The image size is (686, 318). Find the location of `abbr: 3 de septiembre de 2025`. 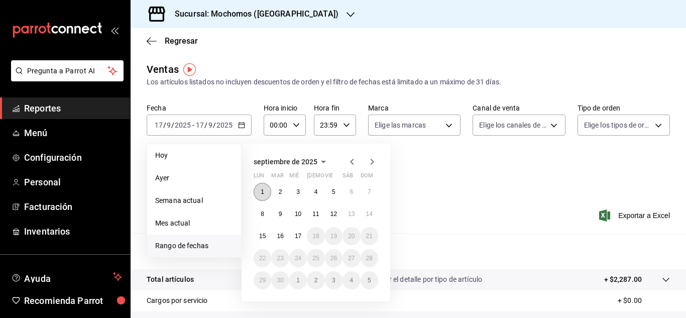

abbr: 3 de septiembre de 2025 is located at coordinates (298, 192).